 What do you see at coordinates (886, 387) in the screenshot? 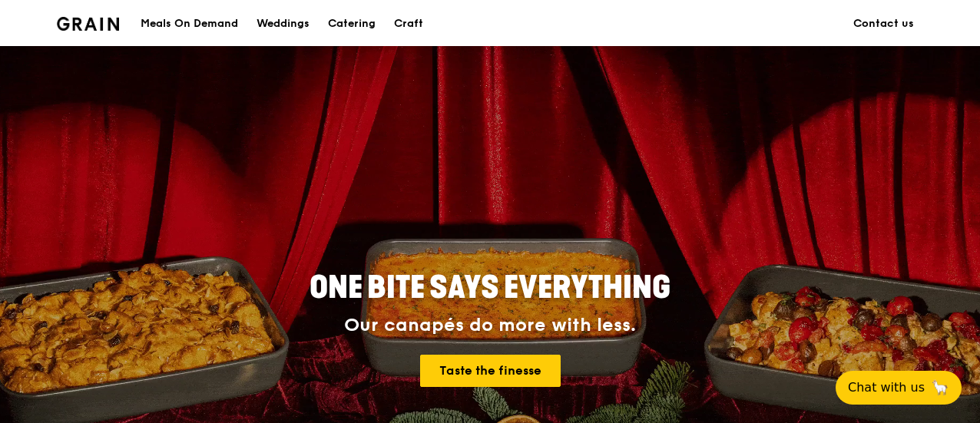
I see `span: Chat with us` at bounding box center [886, 387].